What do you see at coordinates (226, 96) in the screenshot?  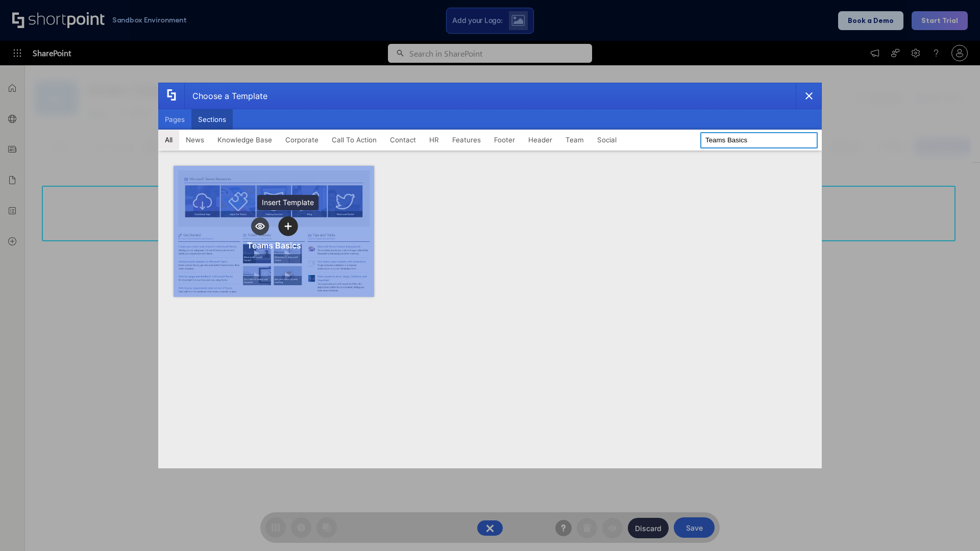 I see `div: Choose a Template` at bounding box center [226, 96].